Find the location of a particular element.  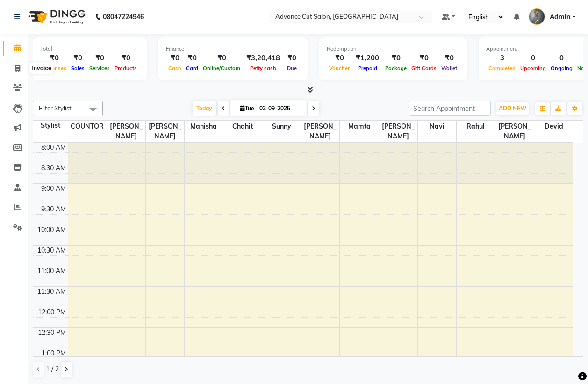

div: Total is located at coordinates (90, 49).